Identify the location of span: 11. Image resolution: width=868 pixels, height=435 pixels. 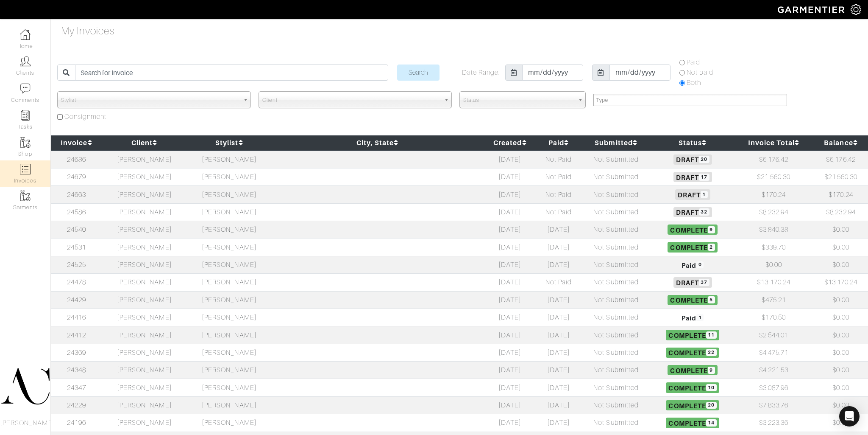
(711, 335).